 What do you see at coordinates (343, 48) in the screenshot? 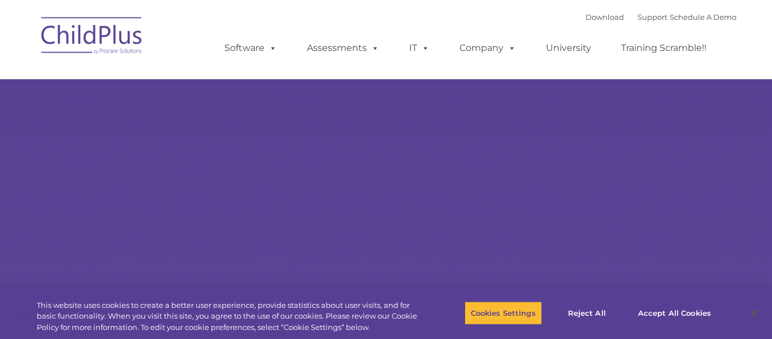
I see `a: Assessments` at bounding box center [343, 48].